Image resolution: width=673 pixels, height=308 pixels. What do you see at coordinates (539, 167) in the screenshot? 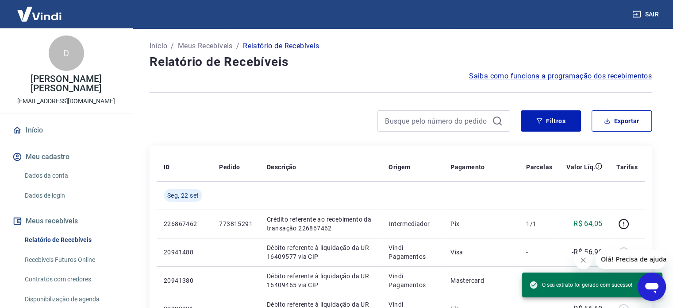
I see `p: Parcelas` at bounding box center [539, 167].